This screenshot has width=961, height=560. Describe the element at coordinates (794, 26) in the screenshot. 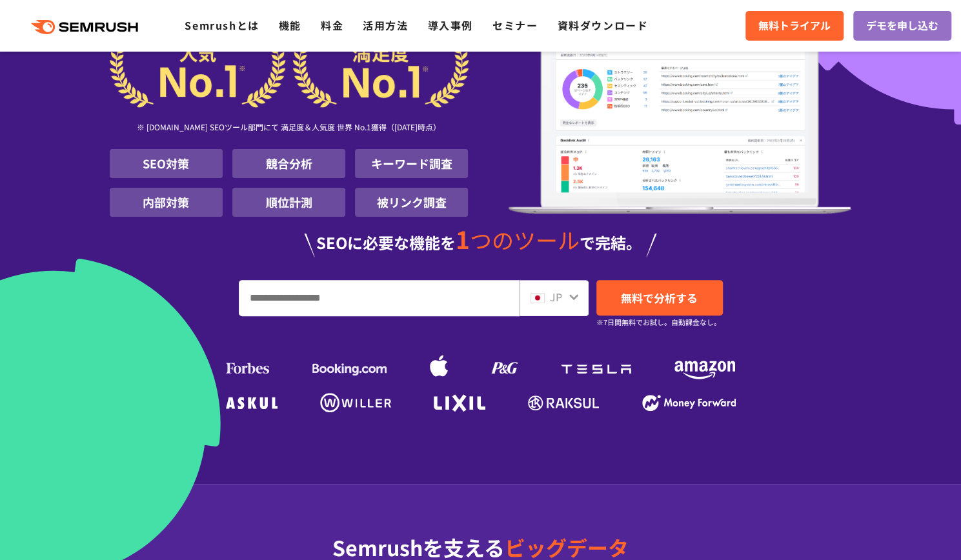

I see `a: 無料トライアル` at that location.